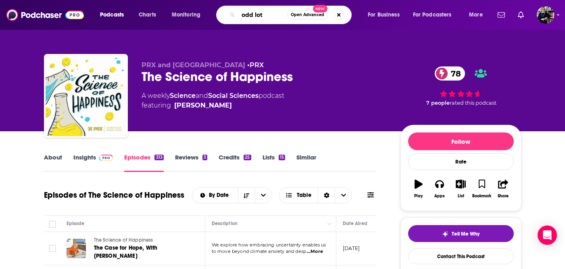  Describe the element at coordinates (418, 189) in the screenshot. I see `button: Play` at that location.